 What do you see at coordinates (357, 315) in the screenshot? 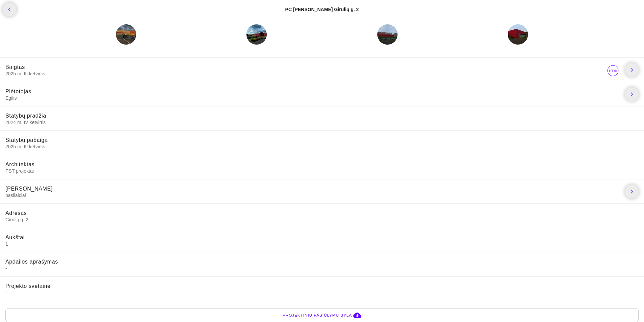
I see `i: cloud_download` at bounding box center [357, 315].